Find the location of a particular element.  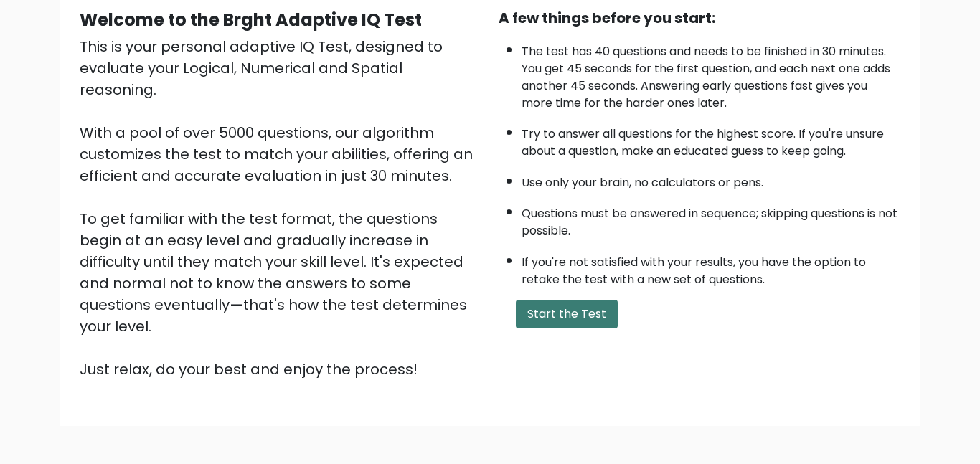

li: Use only your brain, no calculators or pens. is located at coordinates (711, 179).